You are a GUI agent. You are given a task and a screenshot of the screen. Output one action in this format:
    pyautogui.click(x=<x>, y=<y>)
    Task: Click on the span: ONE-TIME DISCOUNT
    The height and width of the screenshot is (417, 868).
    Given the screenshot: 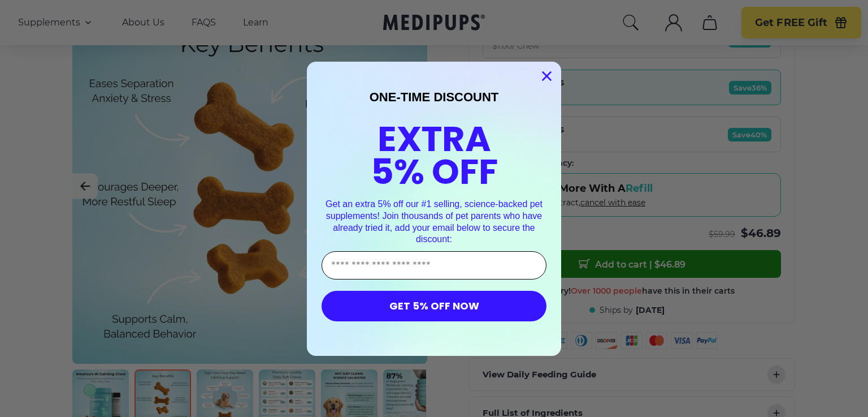 What is the action you would take?
    pyautogui.click(x=434, y=97)
    